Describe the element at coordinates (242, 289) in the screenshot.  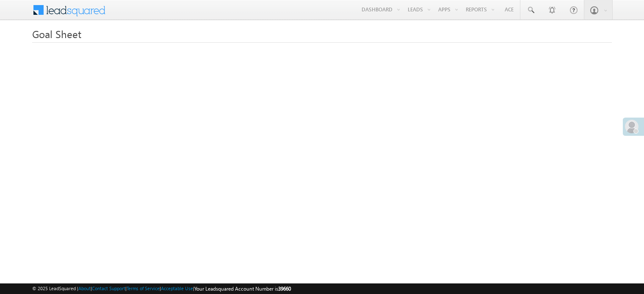
I see `span: Your Leadsquared Account Number is` at that location.